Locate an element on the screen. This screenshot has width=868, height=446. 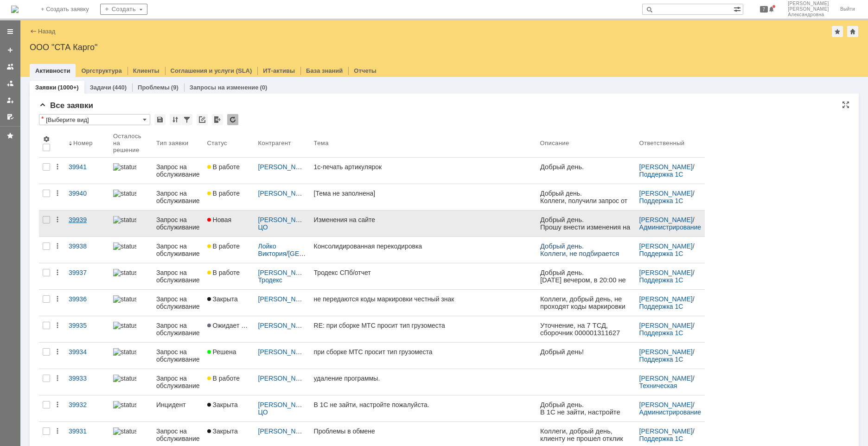
div: Экспорт списка is located at coordinates (217, 119).